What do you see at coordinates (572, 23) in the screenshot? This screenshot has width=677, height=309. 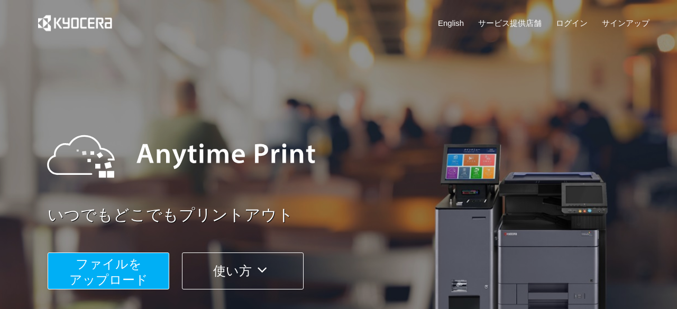 I see `a: ログイン` at bounding box center [572, 23].